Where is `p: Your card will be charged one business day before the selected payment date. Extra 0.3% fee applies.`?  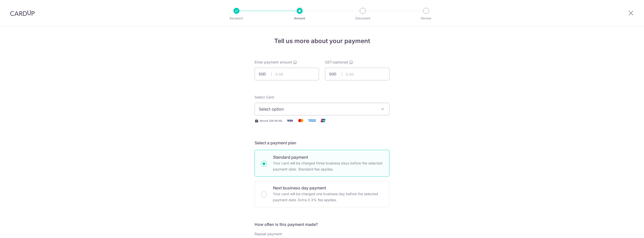 p: Your card will be charged one business day before the selected payment date. Extra 0.3% fee applies. is located at coordinates (328, 197).